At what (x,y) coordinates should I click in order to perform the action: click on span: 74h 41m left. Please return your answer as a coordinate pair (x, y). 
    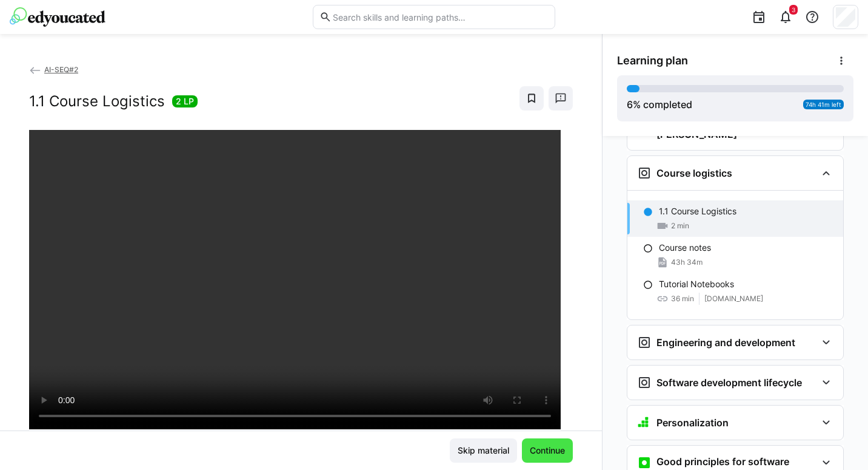
    Looking at the image, I should click on (824, 104).